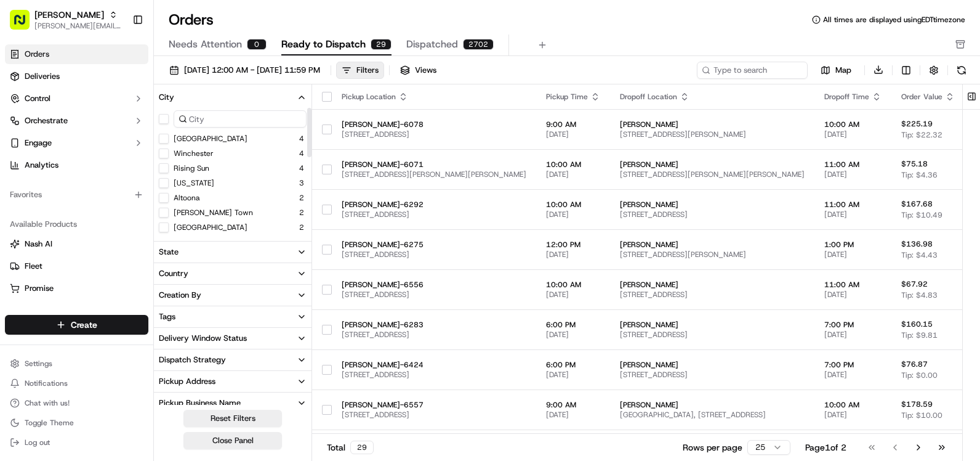 The image size is (980, 461). What do you see at coordinates (573, 97) in the screenshot?
I see `div: Pickup Time` at bounding box center [573, 97].